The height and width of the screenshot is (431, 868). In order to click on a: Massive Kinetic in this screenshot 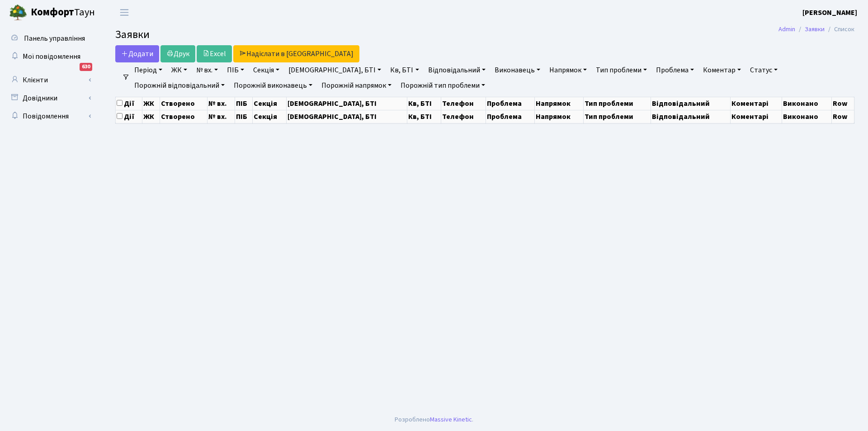, I will do `click(451, 419)`.